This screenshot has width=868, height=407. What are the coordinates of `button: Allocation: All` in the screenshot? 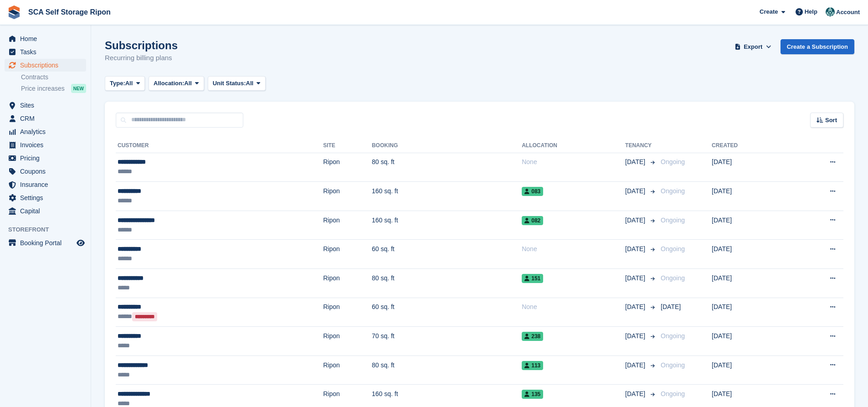 It's located at (177, 83).